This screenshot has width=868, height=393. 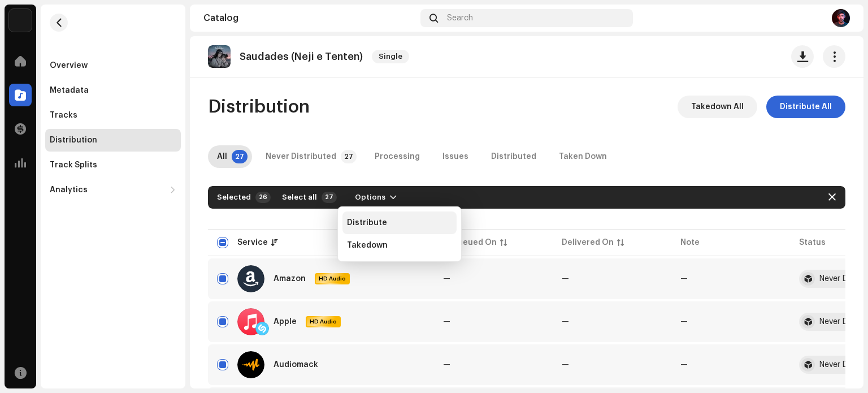 What do you see at coordinates (806, 107) in the screenshot?
I see `button: Distribute All` at bounding box center [806, 107].